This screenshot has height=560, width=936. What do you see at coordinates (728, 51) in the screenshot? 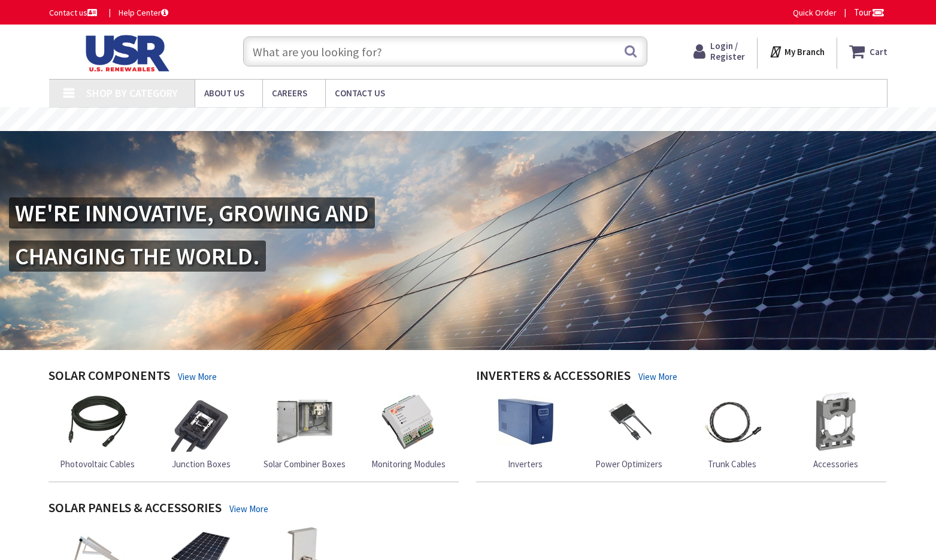
I see `span: Login / Register` at bounding box center [728, 51].